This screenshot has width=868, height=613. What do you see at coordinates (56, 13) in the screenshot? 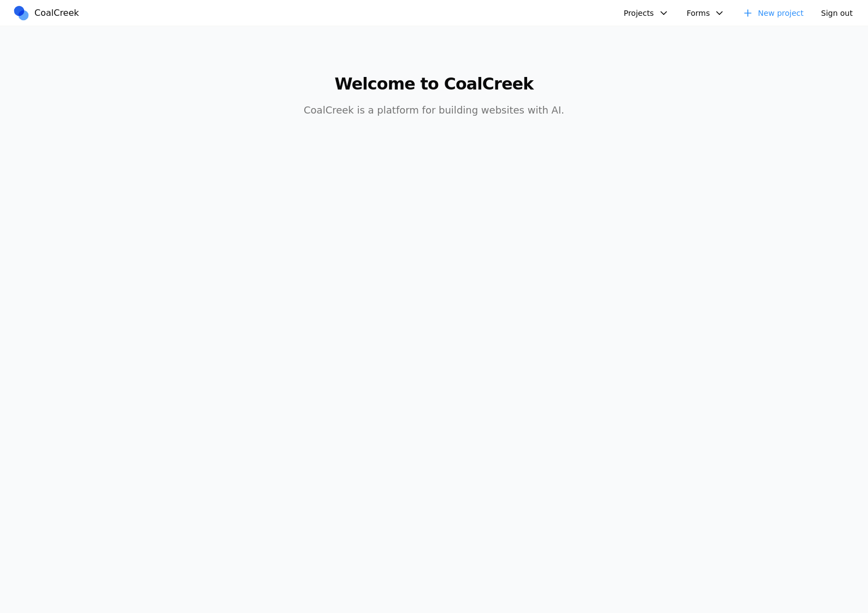
I see `span: CoalCreek` at bounding box center [56, 13].